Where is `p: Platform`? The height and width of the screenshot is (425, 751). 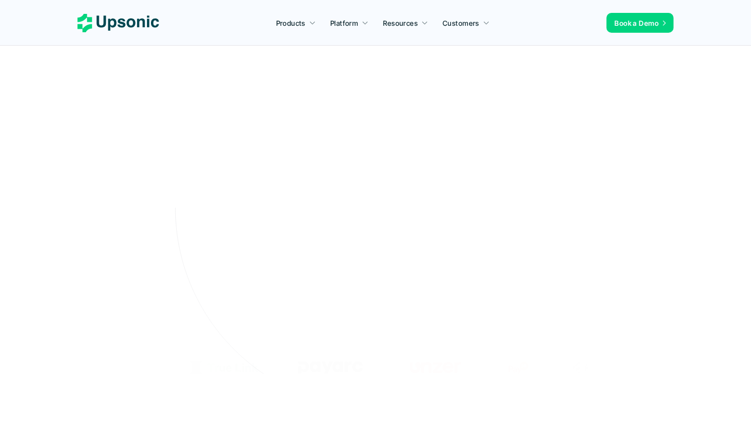
p: Platform is located at coordinates (344, 23).